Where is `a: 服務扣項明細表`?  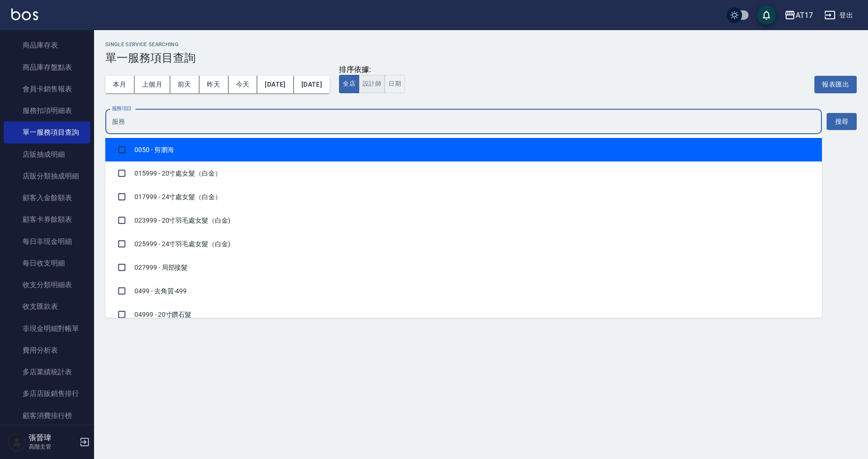 a: 服務扣項明細表 is located at coordinates (47, 110).